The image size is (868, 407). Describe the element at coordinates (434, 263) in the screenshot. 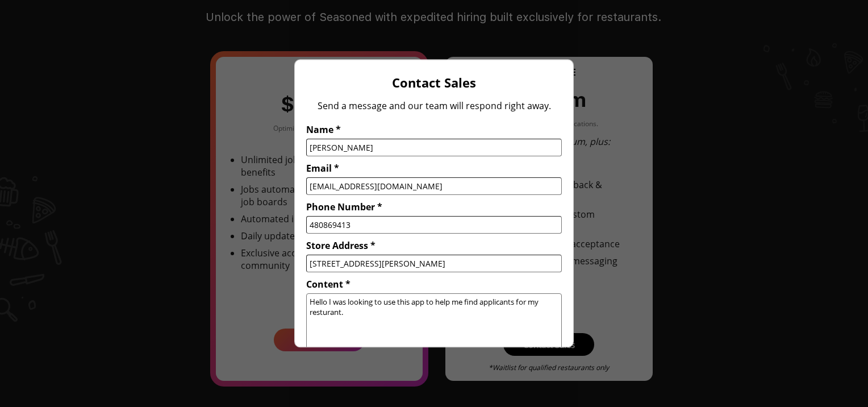

I see `input: Store Address *` at that location.